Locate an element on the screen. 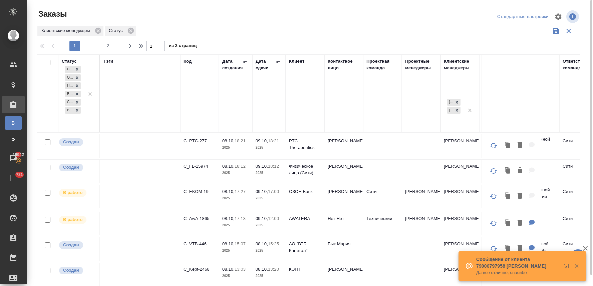 The height and width of the screenshot is (286, 593). div: Подтвержден is located at coordinates (69, 86).